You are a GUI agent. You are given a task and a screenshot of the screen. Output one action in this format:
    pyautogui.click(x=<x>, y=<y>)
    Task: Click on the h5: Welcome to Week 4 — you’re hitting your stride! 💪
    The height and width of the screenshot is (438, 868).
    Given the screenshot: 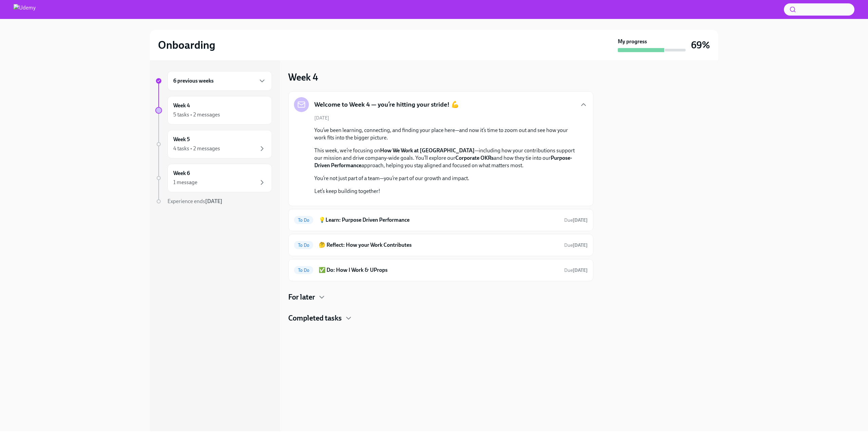 What is the action you would take?
    pyautogui.click(x=386, y=105)
    